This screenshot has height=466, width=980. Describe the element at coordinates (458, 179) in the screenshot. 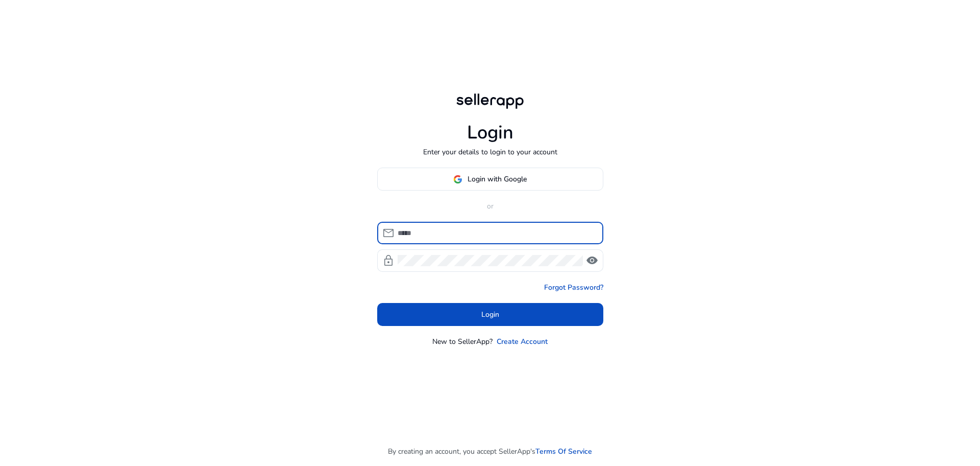

I see `img: google-logo.svg` at that location.